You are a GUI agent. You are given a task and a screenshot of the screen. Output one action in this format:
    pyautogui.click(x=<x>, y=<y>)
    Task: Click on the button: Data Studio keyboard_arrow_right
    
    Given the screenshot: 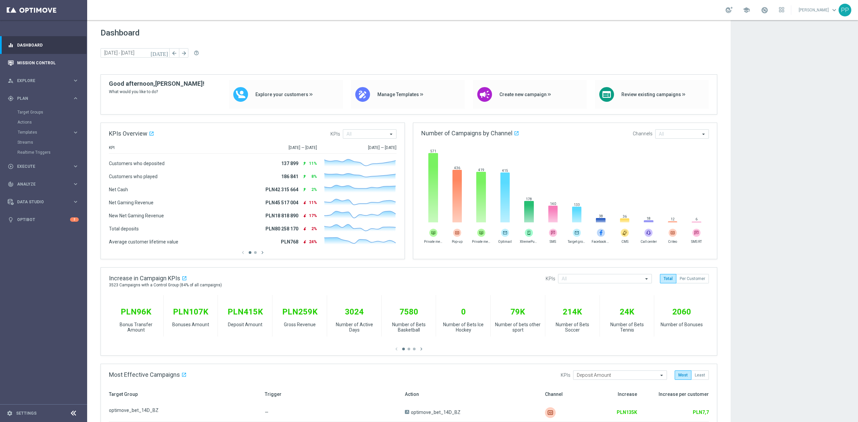 What is the action you would take?
    pyautogui.click(x=43, y=202)
    